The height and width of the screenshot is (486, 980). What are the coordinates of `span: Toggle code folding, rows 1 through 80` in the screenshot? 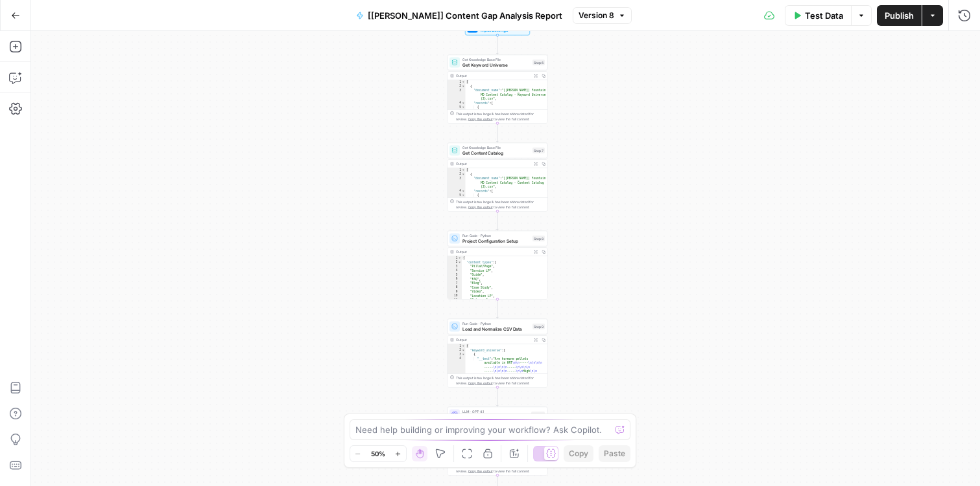 It's located at (460, 258).